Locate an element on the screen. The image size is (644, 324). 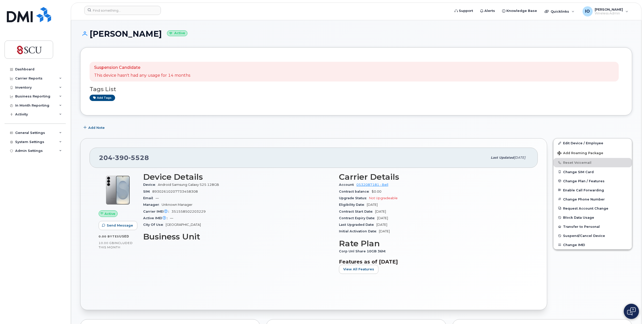
span: 351558502203229 is located at coordinates (189, 211).